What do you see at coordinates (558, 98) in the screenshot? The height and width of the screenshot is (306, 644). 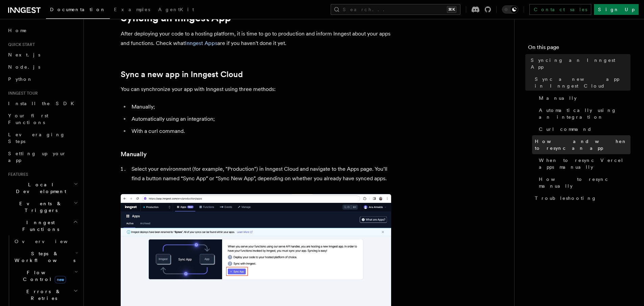 I see `span: Manually` at bounding box center [558, 98].